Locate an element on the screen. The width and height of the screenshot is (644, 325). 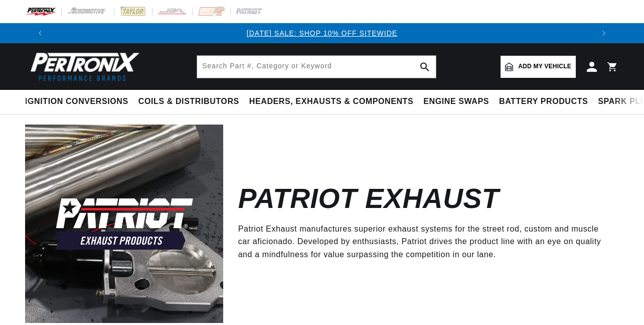
summary: Headers, Exhausts & Components is located at coordinates (331, 102).